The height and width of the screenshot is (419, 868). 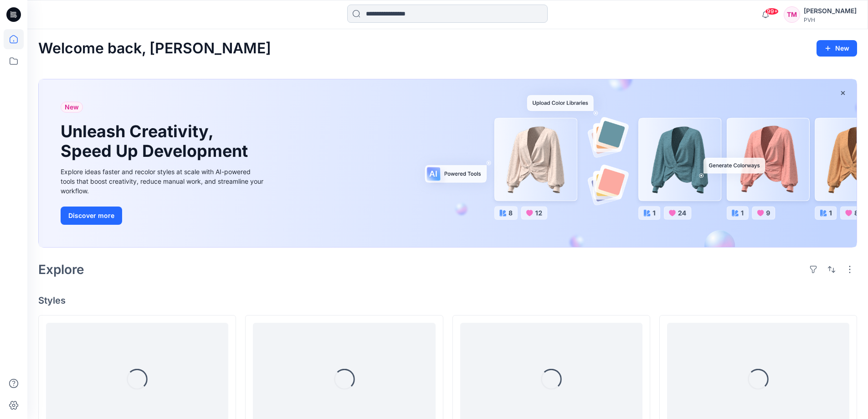 What do you see at coordinates (772, 11) in the screenshot?
I see `span: 99+` at bounding box center [772, 11].